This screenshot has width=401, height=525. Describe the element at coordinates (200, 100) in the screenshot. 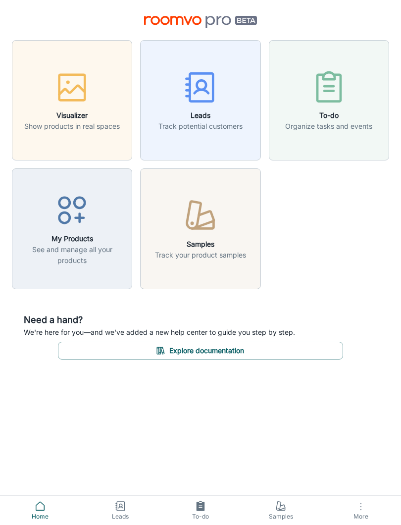

I see `button: LeadsTrack potential customers` at that location.